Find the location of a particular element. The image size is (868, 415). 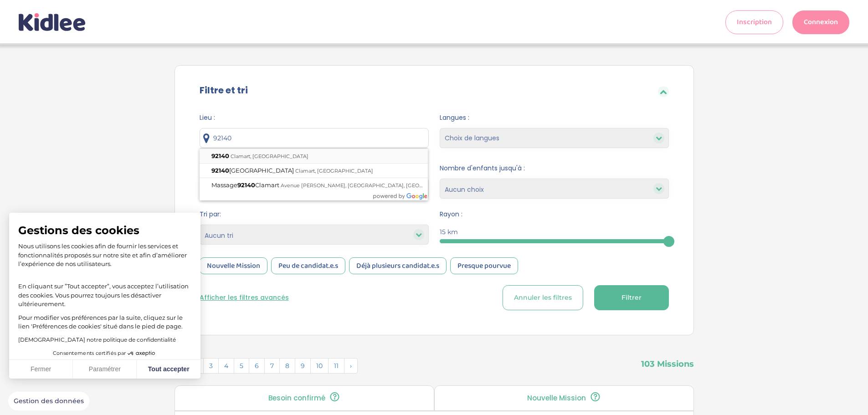

div: Peu de candidat.e.s is located at coordinates (308, 266).